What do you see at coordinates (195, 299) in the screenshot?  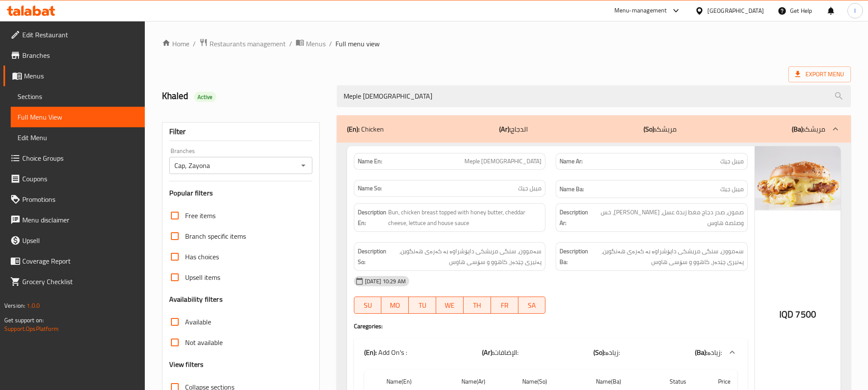 I see `h3: Availability filters` at bounding box center [195, 299].